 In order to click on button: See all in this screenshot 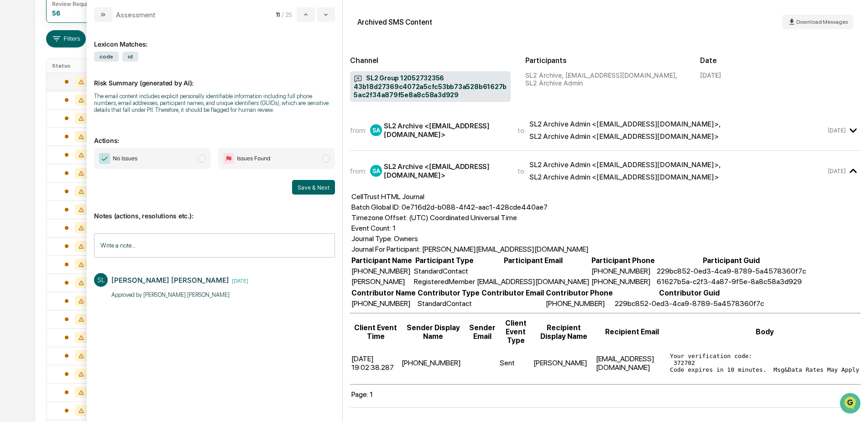, I will do `click(154, 105)`.